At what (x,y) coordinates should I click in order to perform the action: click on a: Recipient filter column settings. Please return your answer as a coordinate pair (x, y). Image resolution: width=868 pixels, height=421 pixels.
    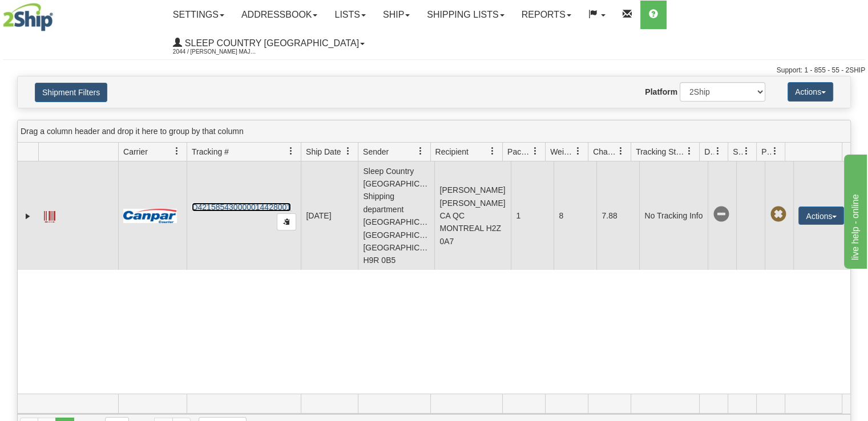
    Looking at the image, I should click on (493, 151).